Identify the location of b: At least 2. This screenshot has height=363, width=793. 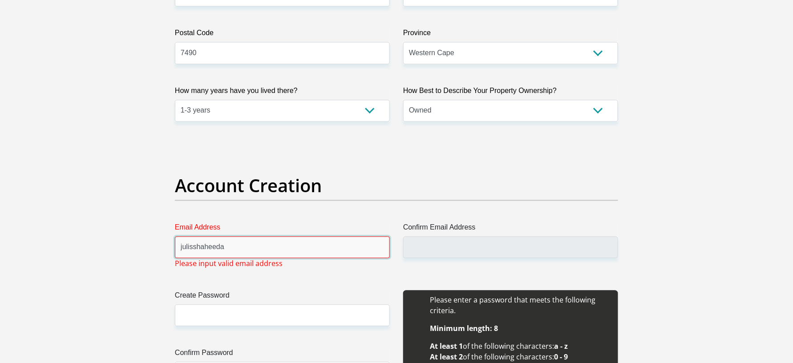
(446, 357).